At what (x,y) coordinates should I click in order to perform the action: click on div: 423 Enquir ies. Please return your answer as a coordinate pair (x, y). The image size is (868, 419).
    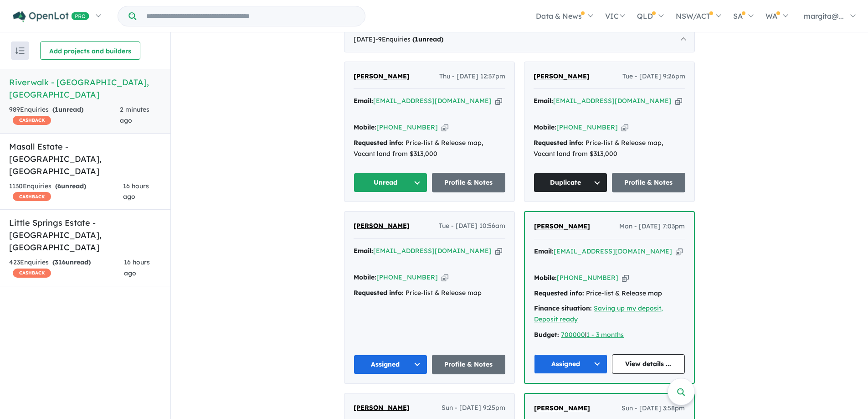
    Looking at the image, I should click on (66, 268).